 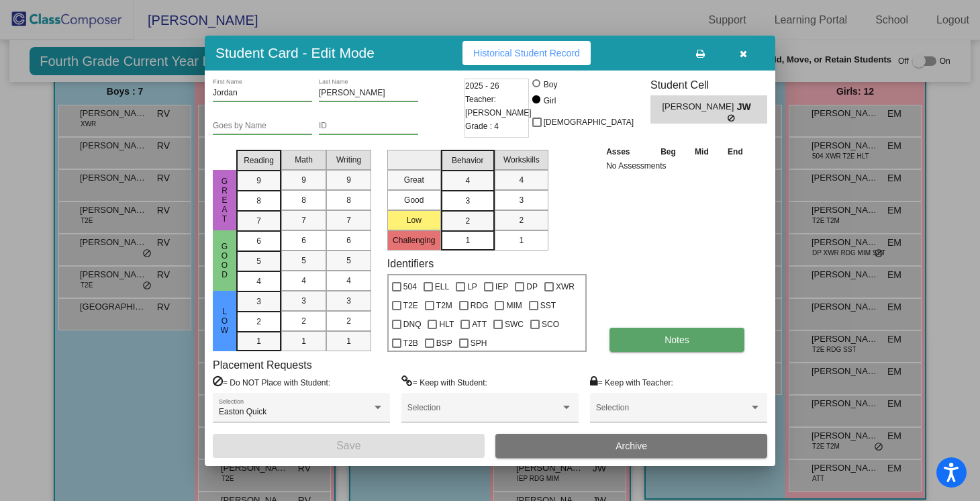 I want to click on h3: Student Card - Edit Mode, so click(x=295, y=52).